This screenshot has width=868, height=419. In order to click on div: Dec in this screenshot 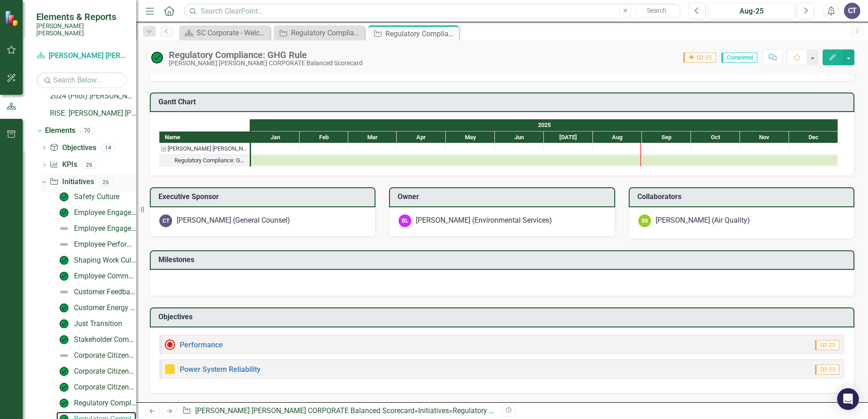, I will do `click(813, 137)`.